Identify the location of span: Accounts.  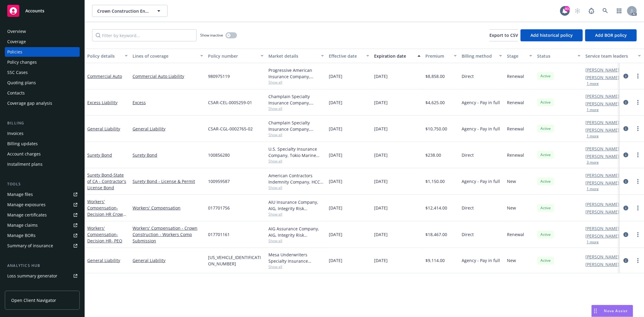
(35, 11).